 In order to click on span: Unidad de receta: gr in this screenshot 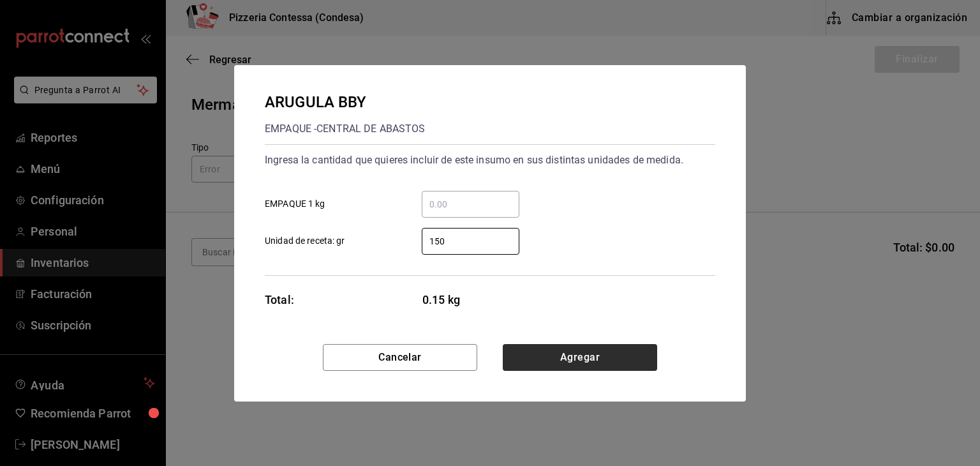, I will do `click(305, 241)`.